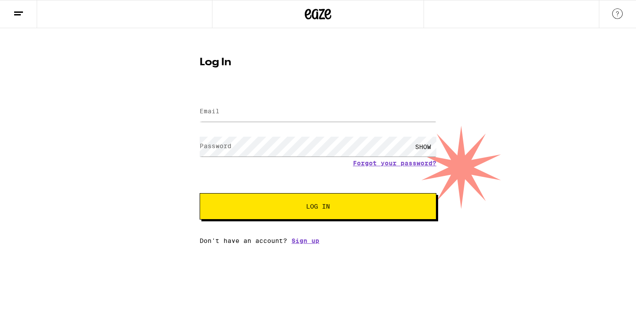  Describe the element at coordinates (318, 112) in the screenshot. I see `input: Email` at that location.